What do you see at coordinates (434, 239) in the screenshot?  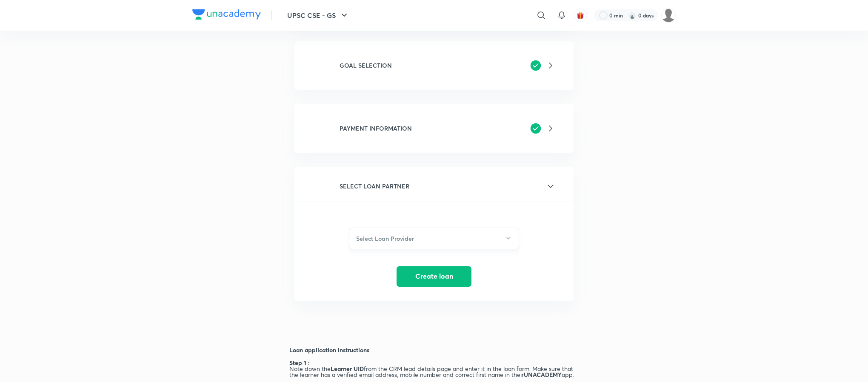 I see `button: Select Loan Provider` at bounding box center [434, 239].